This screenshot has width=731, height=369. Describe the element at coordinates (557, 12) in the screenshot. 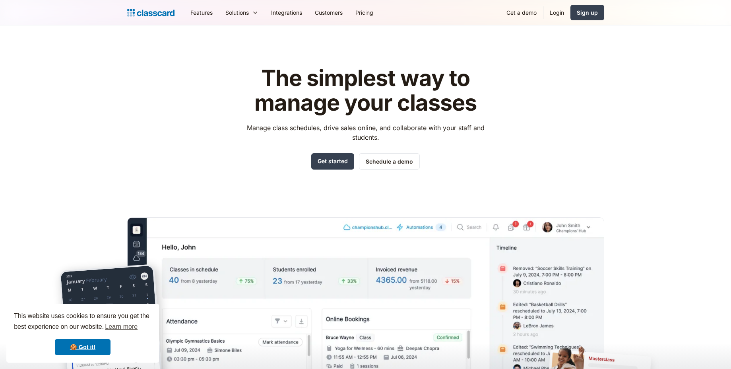

I see `a: Login` at that location.